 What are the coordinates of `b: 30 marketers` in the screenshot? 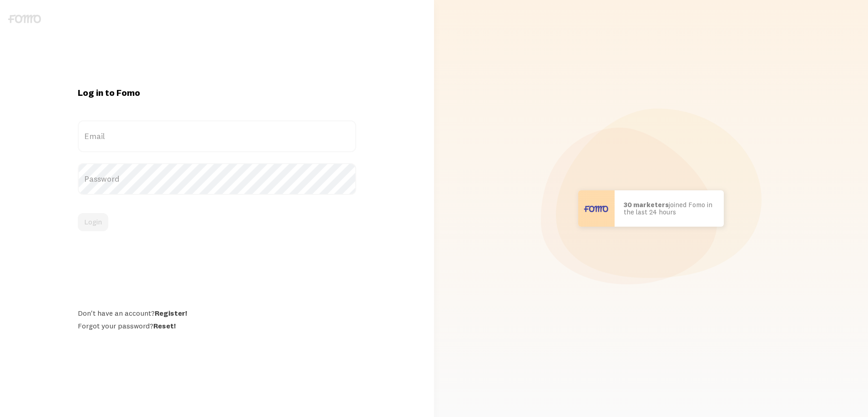 It's located at (646, 204).